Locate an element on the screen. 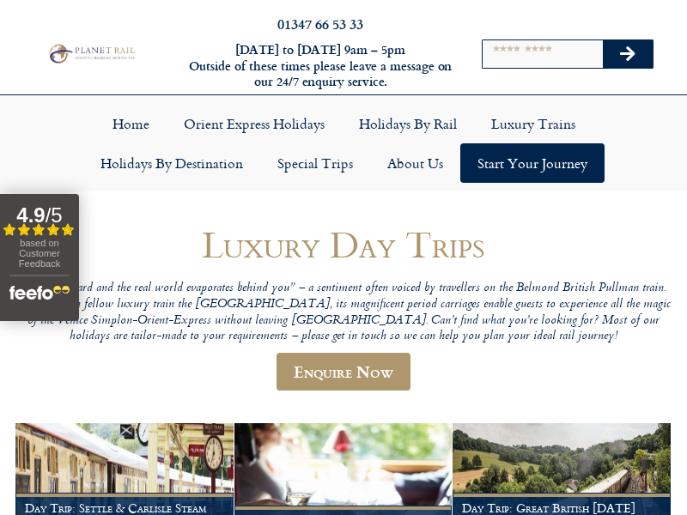 The height and width of the screenshot is (515, 687). a: Luxury Trains is located at coordinates (533, 124).